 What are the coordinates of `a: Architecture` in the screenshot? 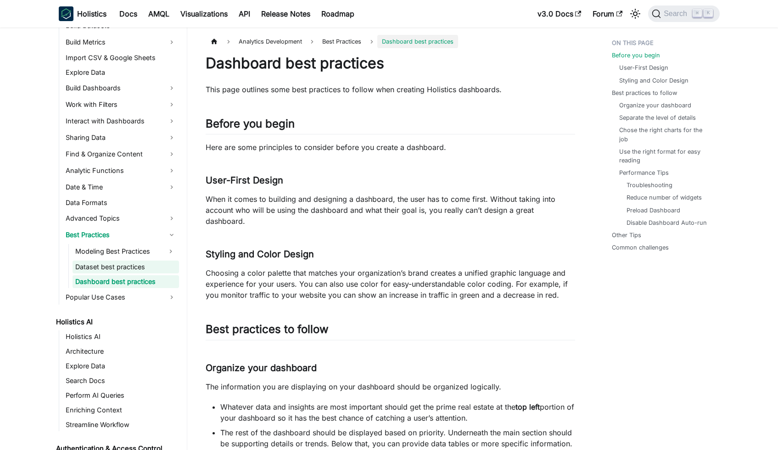 It's located at (121, 351).